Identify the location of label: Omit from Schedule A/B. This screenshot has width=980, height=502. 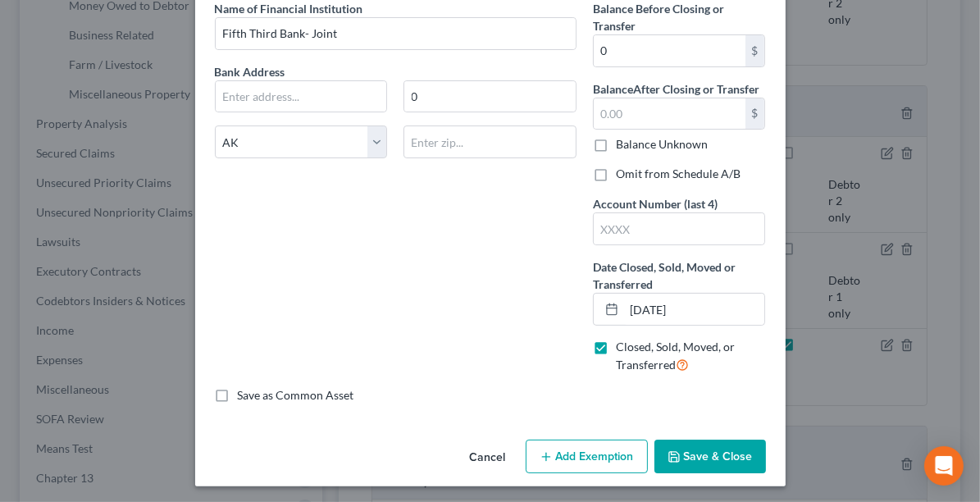
(678, 173).